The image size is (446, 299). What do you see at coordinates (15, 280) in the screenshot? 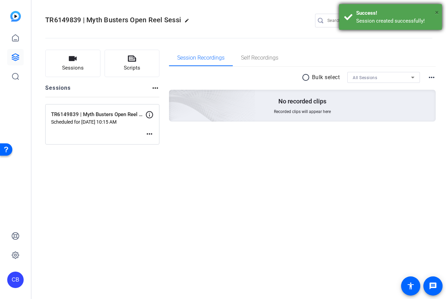
I see `div: CB` at bounding box center [15, 280].